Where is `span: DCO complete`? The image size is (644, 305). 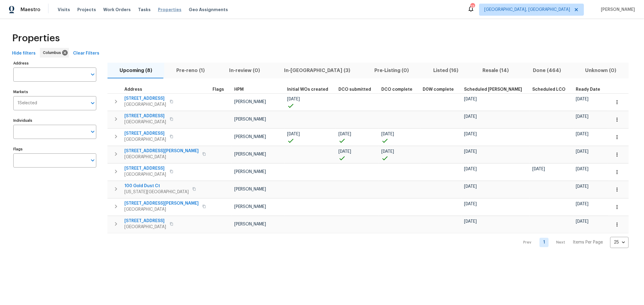 span: DCO complete is located at coordinates (397, 90).